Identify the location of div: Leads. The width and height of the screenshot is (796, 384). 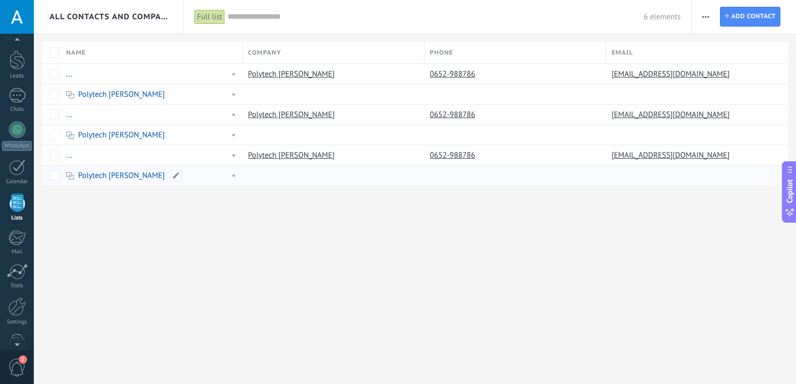
(17, 76).